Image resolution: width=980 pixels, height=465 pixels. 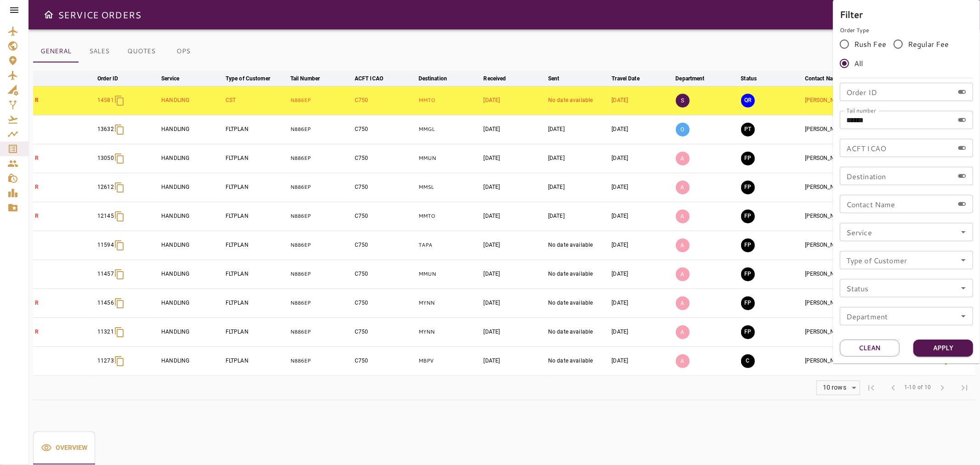 What do you see at coordinates (928, 44) in the screenshot?
I see `span: Regular Fee` at bounding box center [928, 44].